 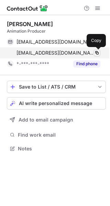 I want to click on div: Animation Producer, so click(x=56, y=31).